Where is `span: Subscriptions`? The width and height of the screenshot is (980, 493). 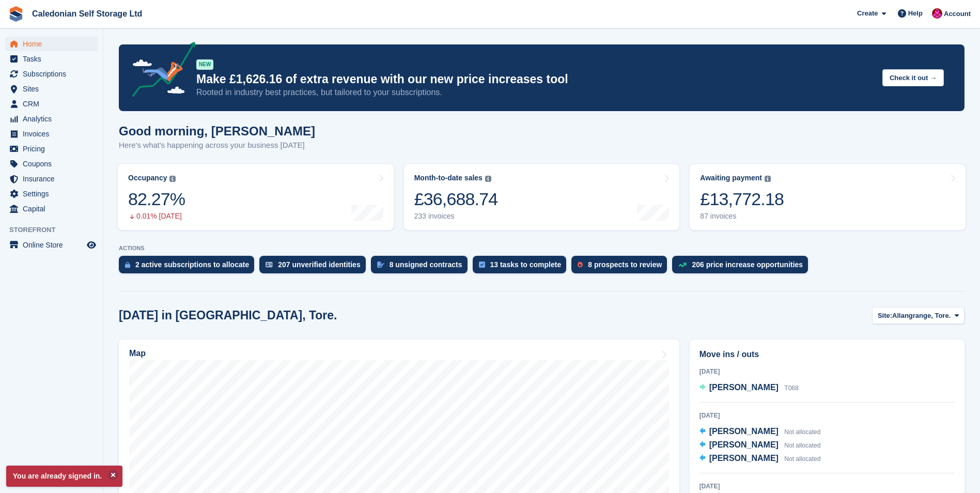
span: Subscriptions is located at coordinates (54, 74).